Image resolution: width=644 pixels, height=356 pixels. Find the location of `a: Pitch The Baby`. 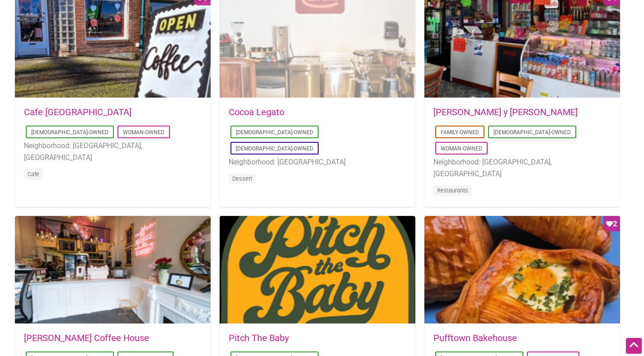

a: Pitch The Baby is located at coordinates (259, 338).